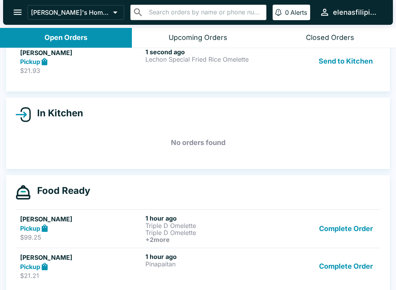 This screenshot has width=396, height=290. What do you see at coordinates (66, 38) in the screenshot?
I see `div: Open Orders` at bounding box center [66, 38].